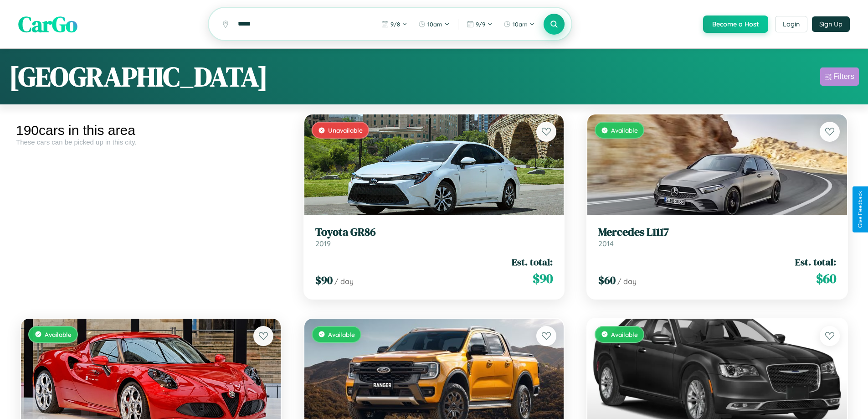 The height and width of the screenshot is (419, 868). Describe the element at coordinates (717, 237) in the screenshot. I see `a: Mercedes L11172014` at that location.